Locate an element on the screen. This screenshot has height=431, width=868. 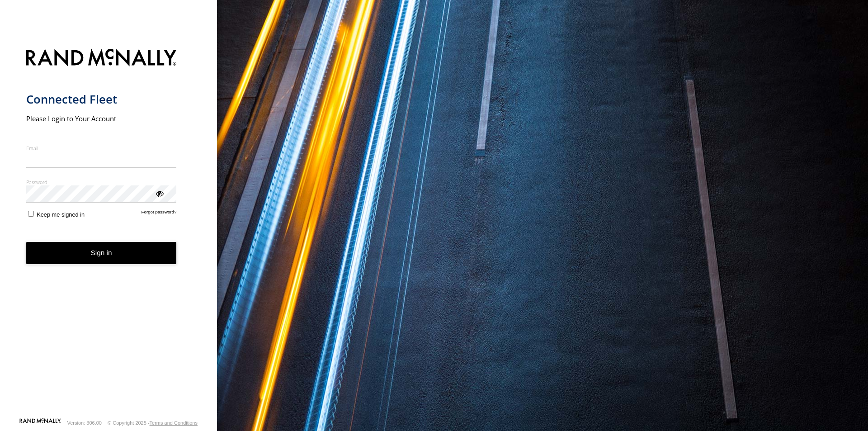
a: Visit our Website is located at coordinates (40, 423).